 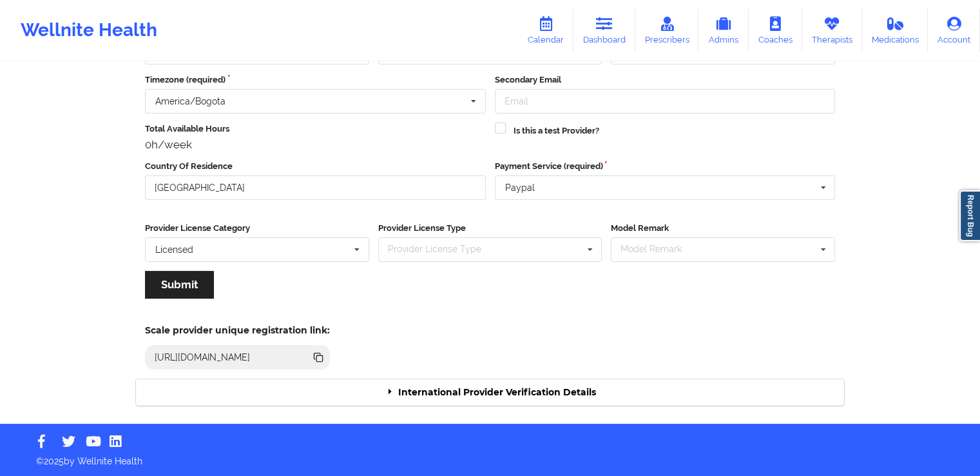 What do you see at coordinates (174, 250) in the screenshot?
I see `div: Licensed` at bounding box center [174, 250].